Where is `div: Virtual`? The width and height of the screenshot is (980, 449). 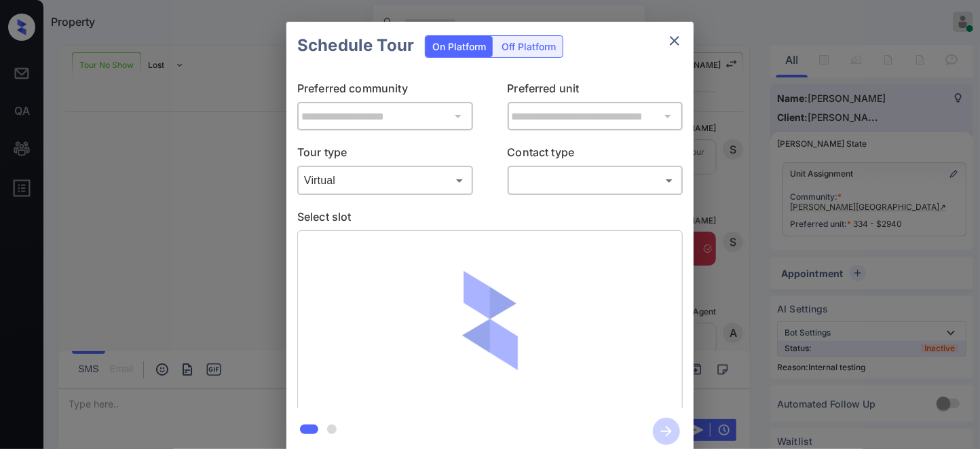 div: Virtual is located at coordinates (385, 180).